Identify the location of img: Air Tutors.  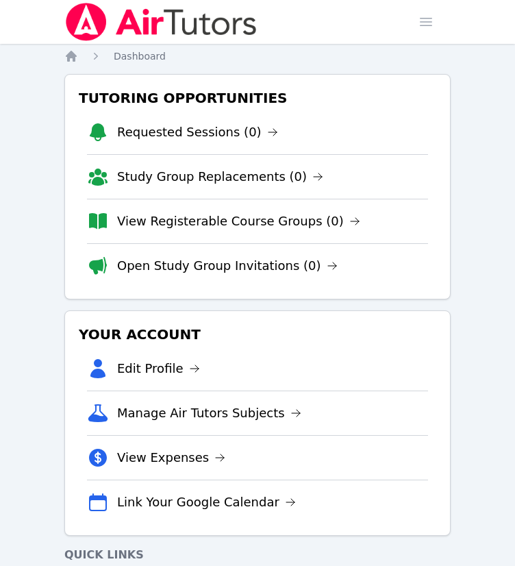
(161, 22).